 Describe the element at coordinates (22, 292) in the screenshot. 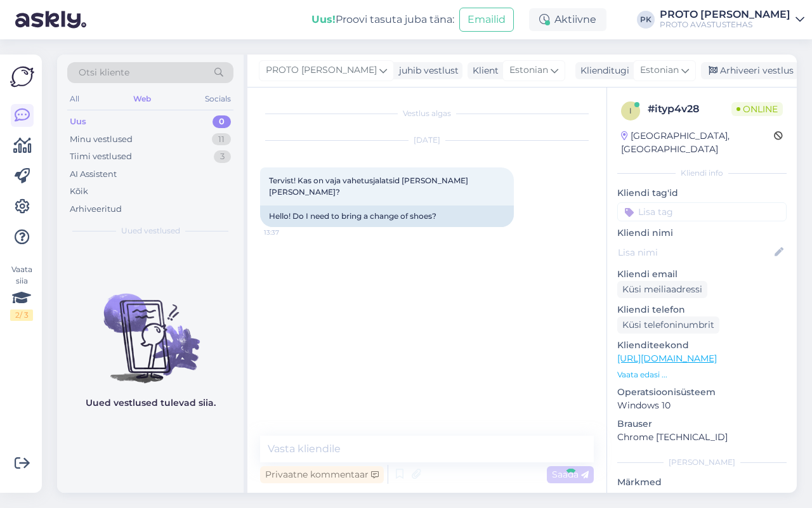

I see `div: Vaata siia` at that location.